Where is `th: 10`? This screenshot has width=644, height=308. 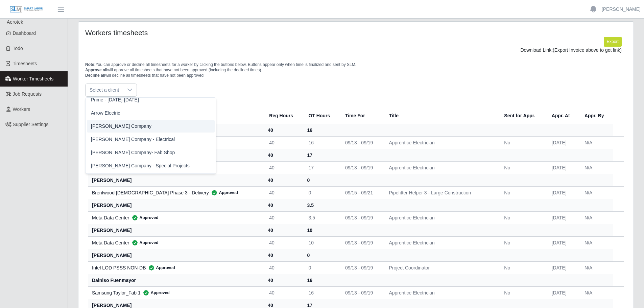
th: 10 is located at coordinates (321, 230).